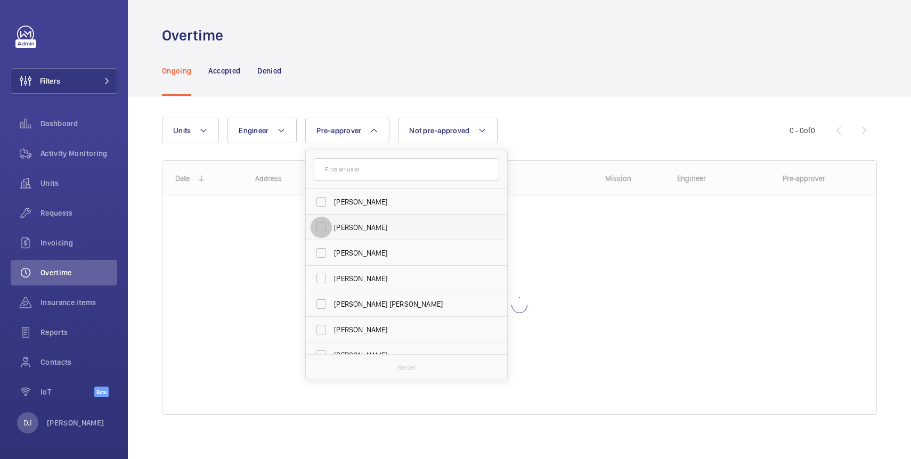 The image size is (911, 459). What do you see at coordinates (67, 392) in the screenshot?
I see `span: IoT` at bounding box center [67, 392].